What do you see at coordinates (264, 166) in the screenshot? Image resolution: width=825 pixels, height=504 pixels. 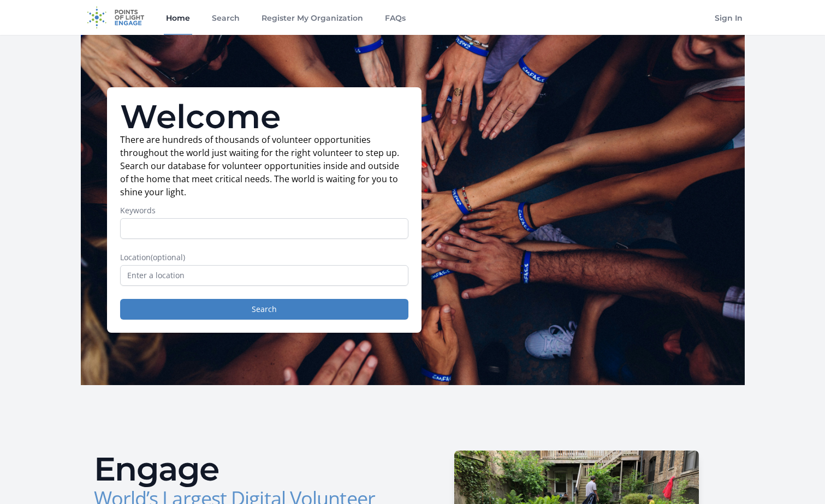 I see `p: There are hundreds of thousands of volunteer opportunities throughout the world just waiting for ...` at bounding box center [264, 166].